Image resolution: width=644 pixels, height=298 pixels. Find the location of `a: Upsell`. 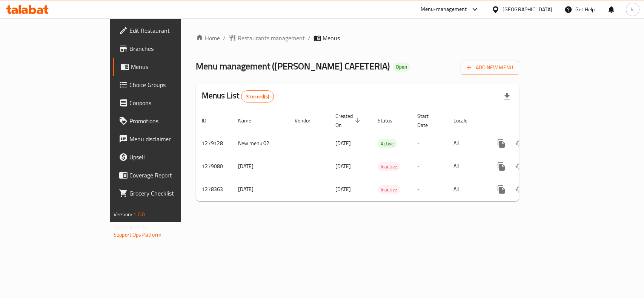

a: Upsell is located at coordinates (165, 157).